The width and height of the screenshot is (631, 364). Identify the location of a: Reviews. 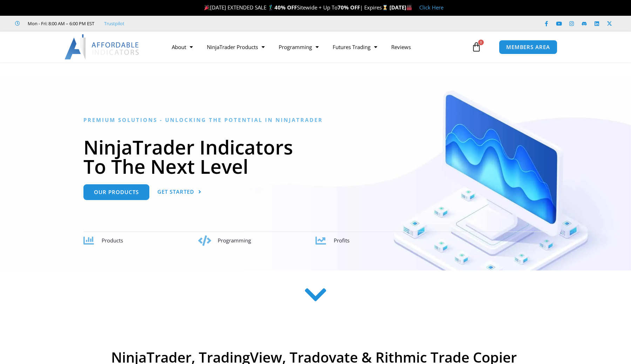
(401, 47).